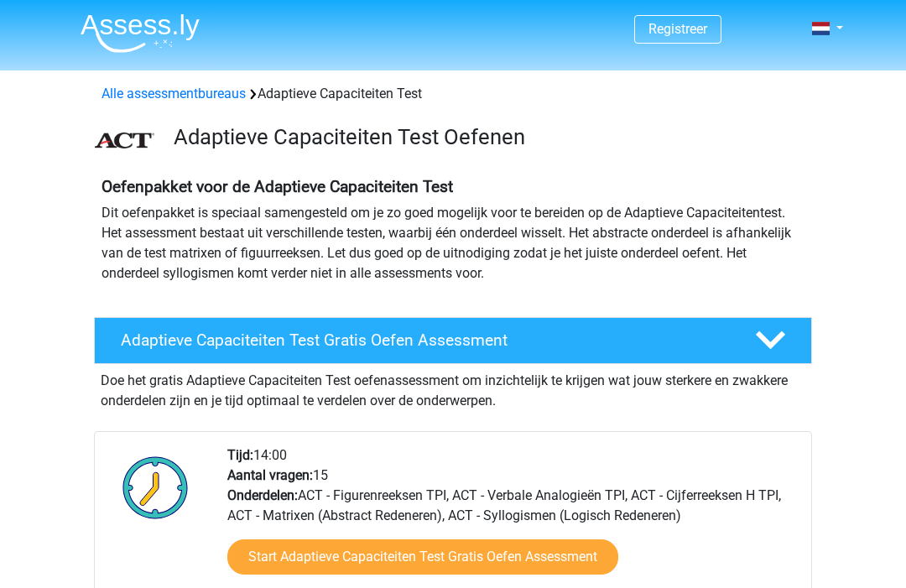 The height and width of the screenshot is (588, 906). Describe the element at coordinates (277, 187) in the screenshot. I see `b: Oefenpakket voor de Adaptieve Capaciteiten Test` at that location.